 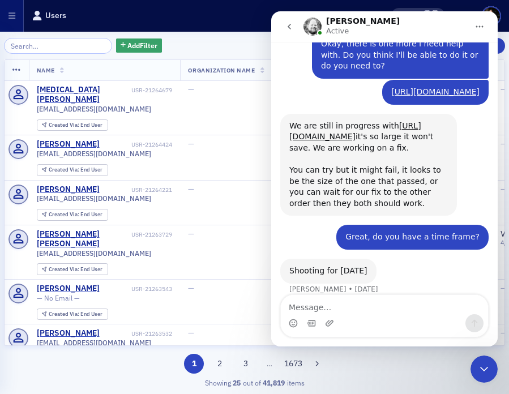 I want to click on div: We are still in progress with it's so large it won't save. We are working on a fix. You can try b..., so click(x=97, y=153).